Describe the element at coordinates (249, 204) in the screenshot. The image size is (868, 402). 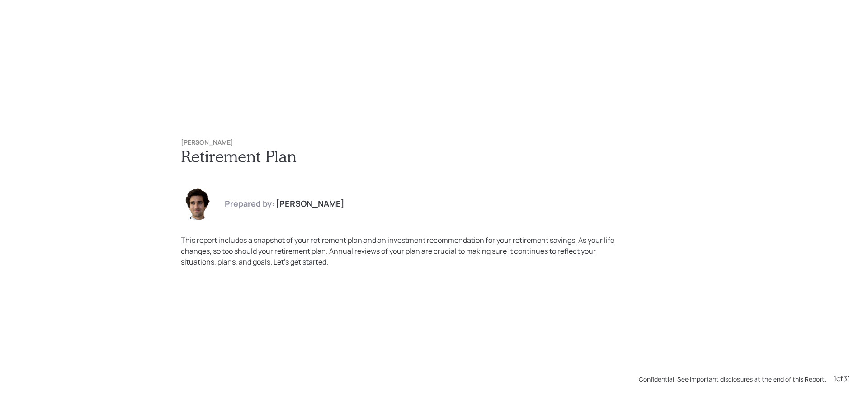
I see `h4: Prepared by:` at that location.